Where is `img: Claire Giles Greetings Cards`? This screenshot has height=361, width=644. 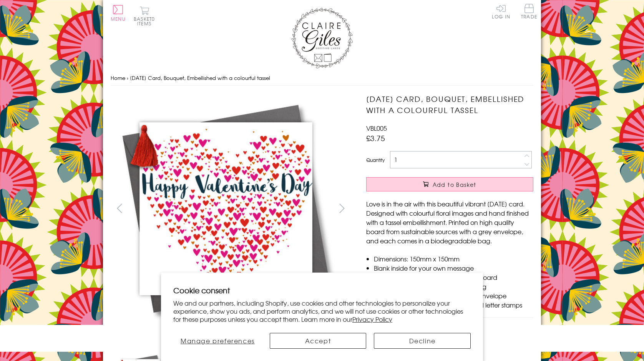 img: Claire Giles Greetings Cards is located at coordinates (322, 38).